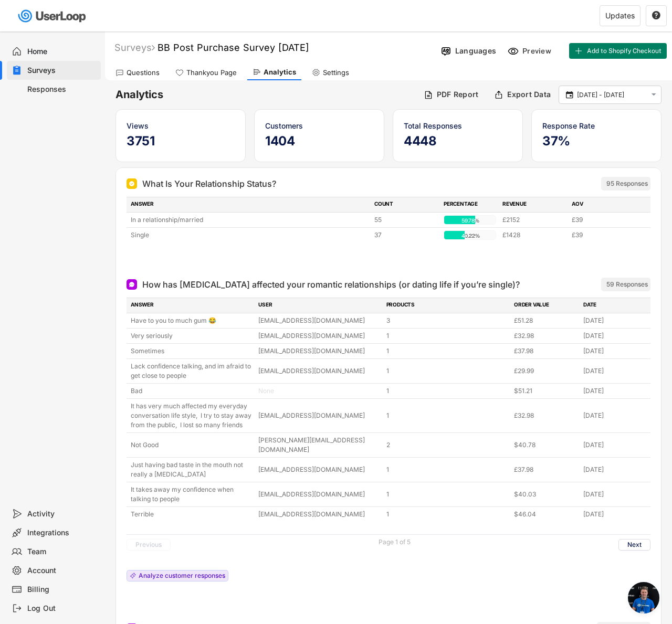  What do you see at coordinates (336, 72) in the screenshot?
I see `div: Settings` at bounding box center [336, 72].